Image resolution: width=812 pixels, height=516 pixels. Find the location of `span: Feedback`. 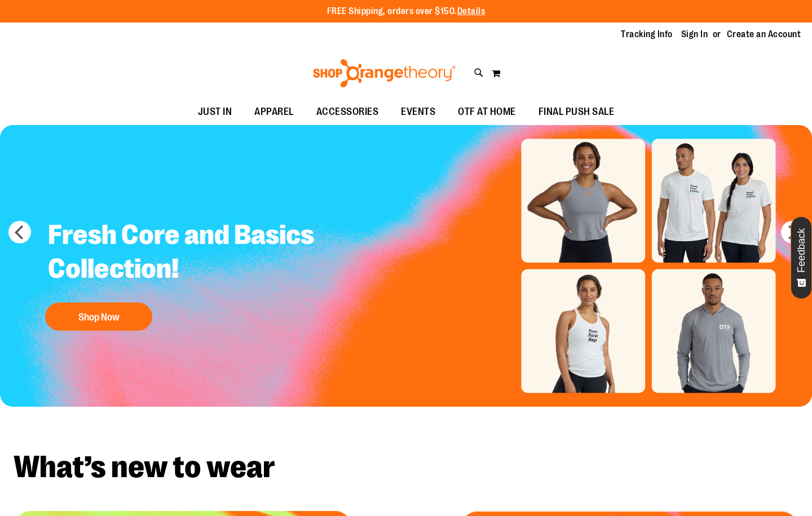

span: Feedback is located at coordinates (801, 250).